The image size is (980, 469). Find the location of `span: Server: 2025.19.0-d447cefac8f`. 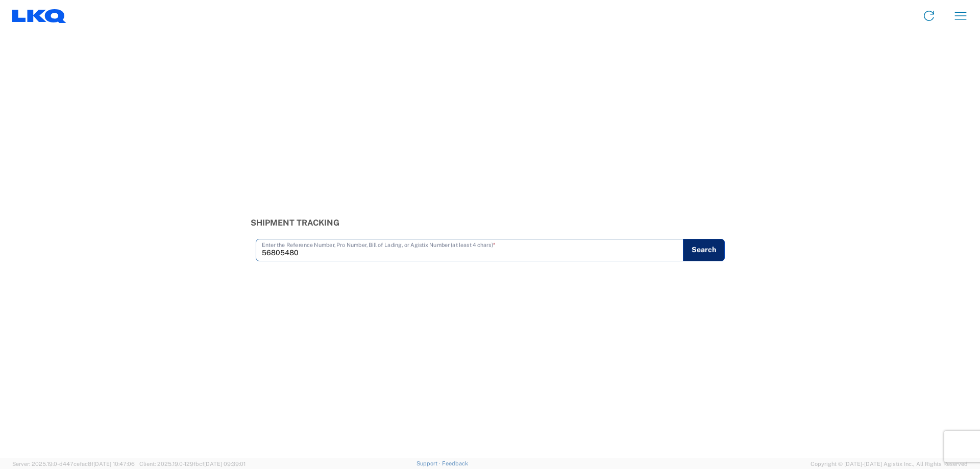

span: Server: 2025.19.0-d447cefac8f is located at coordinates (74, 463).